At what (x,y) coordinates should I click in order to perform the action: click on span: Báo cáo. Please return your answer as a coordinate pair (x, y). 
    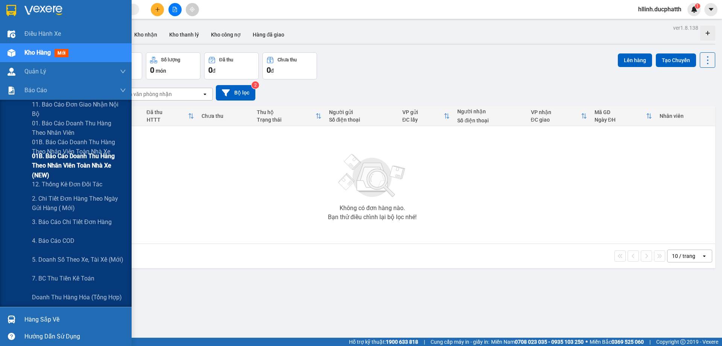
    Looking at the image, I should click on (36, 90).